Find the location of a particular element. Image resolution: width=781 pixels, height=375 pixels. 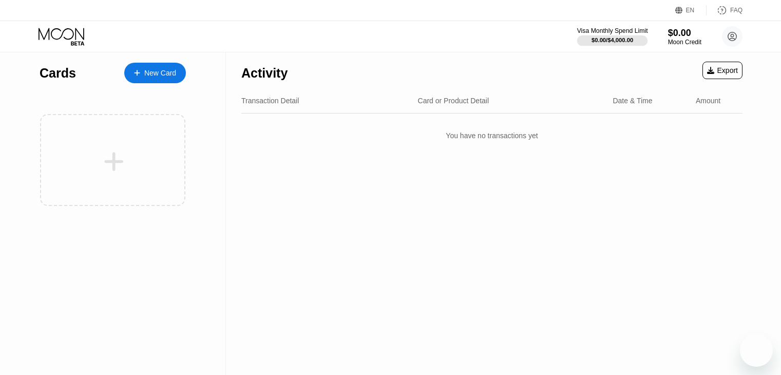

div: Date & Time is located at coordinates (632, 101).